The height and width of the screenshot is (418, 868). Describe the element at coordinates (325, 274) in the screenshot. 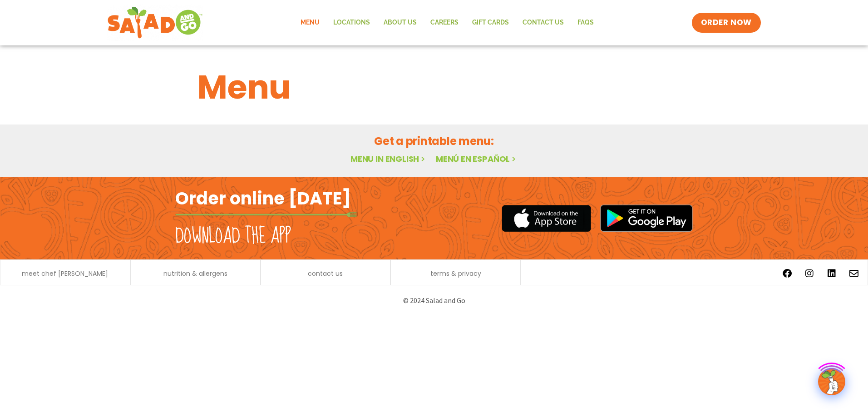

I see `span: contact us` at that location.